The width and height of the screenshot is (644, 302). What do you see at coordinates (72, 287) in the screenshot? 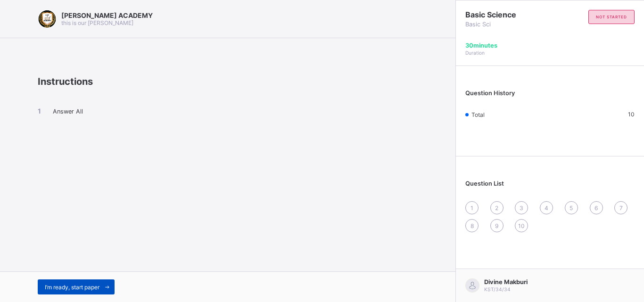
I see `span: I’m ready, start paper` at bounding box center [72, 287].